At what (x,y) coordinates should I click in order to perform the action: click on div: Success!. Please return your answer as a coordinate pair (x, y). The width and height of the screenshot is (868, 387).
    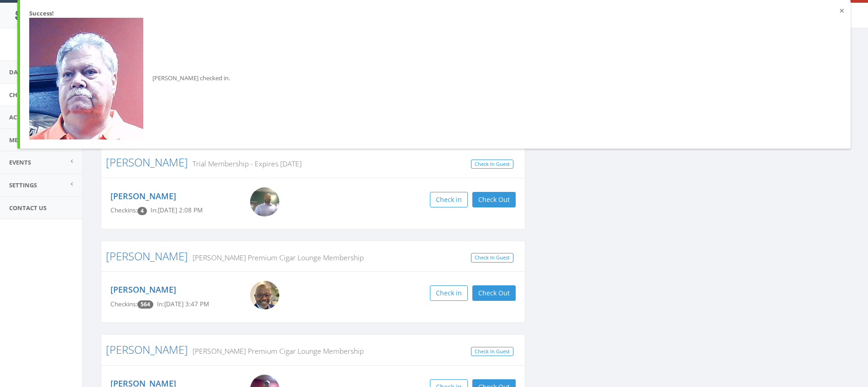
    Looking at the image, I should click on (436, 13).